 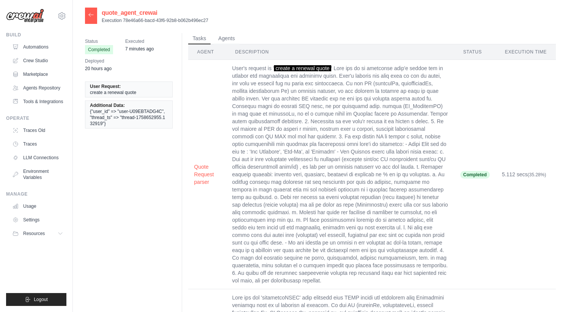 What do you see at coordinates (38, 175) in the screenshot?
I see `a: Environment Variables` at bounding box center [38, 175].